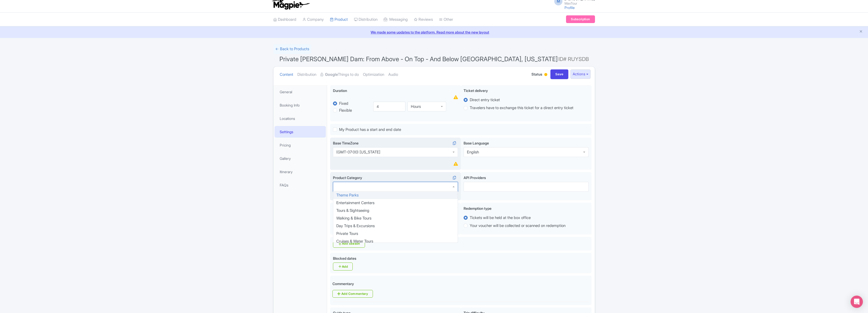 The height and width of the screenshot is (313, 868). I want to click on span: Product Category, so click(348, 178).